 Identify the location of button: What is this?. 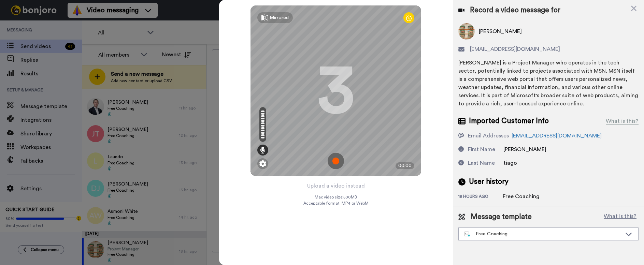
(620, 217).